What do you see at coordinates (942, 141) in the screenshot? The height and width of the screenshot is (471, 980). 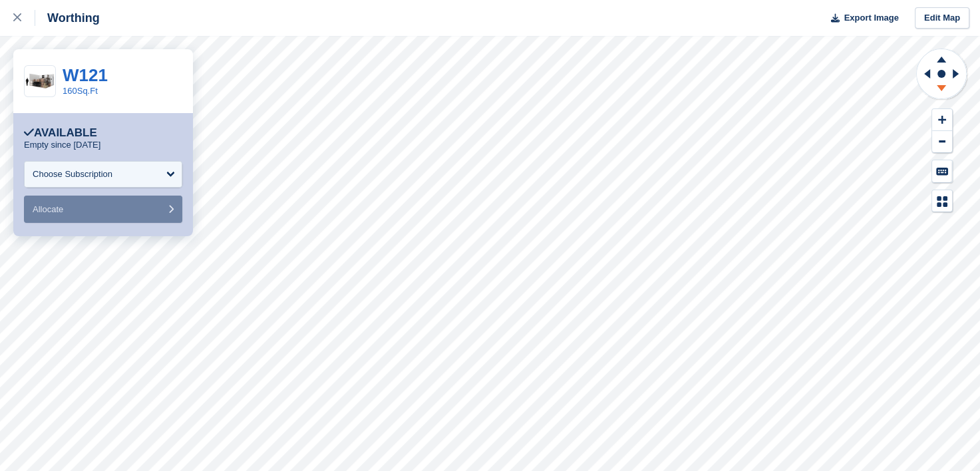 I see `button: Zoom Out` at bounding box center [942, 141].